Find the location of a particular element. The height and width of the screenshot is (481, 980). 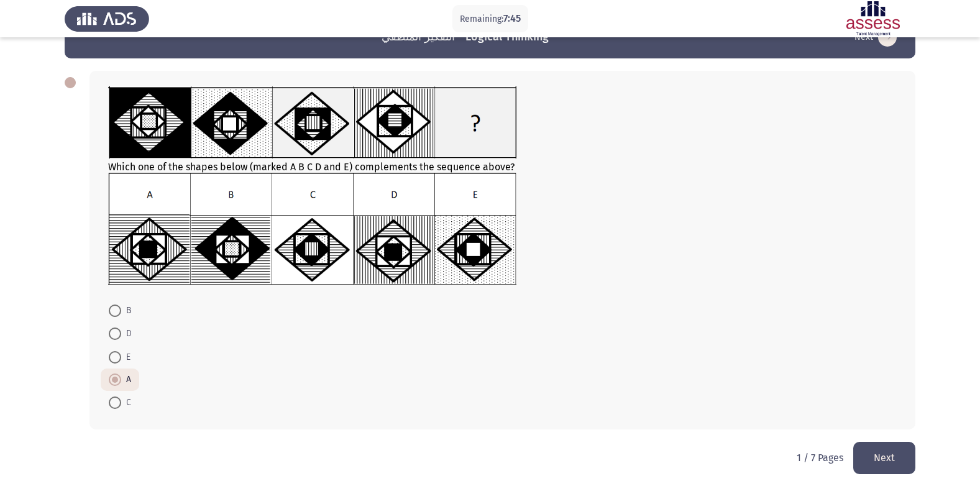

span: B is located at coordinates (126, 311).